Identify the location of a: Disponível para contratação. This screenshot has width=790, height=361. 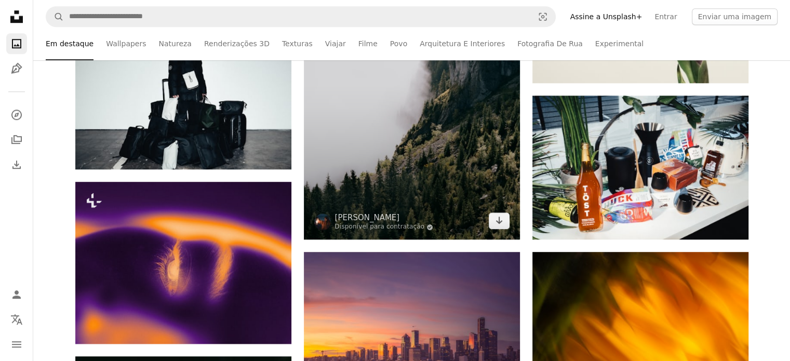
(384, 227).